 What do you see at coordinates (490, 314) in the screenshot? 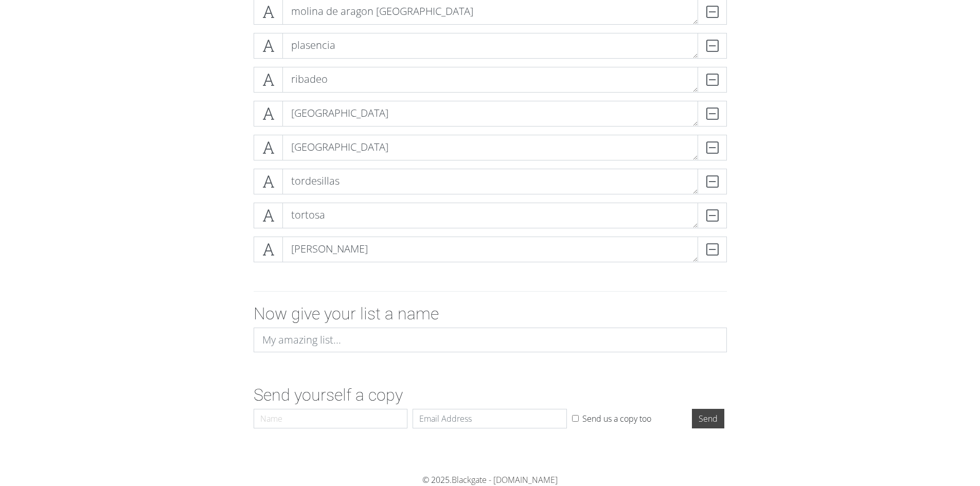
I see `h2: Now give your list a name` at bounding box center [490, 314].